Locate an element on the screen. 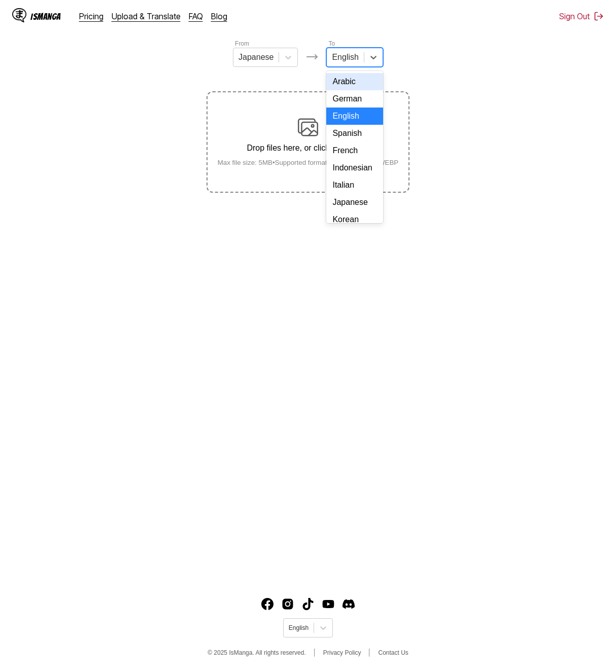 This screenshot has height=672, width=616. button: Sign Out is located at coordinates (581, 16).